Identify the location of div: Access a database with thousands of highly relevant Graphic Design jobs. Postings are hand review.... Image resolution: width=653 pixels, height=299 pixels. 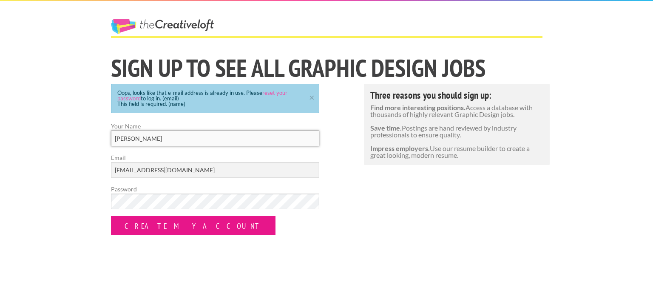
(457, 124).